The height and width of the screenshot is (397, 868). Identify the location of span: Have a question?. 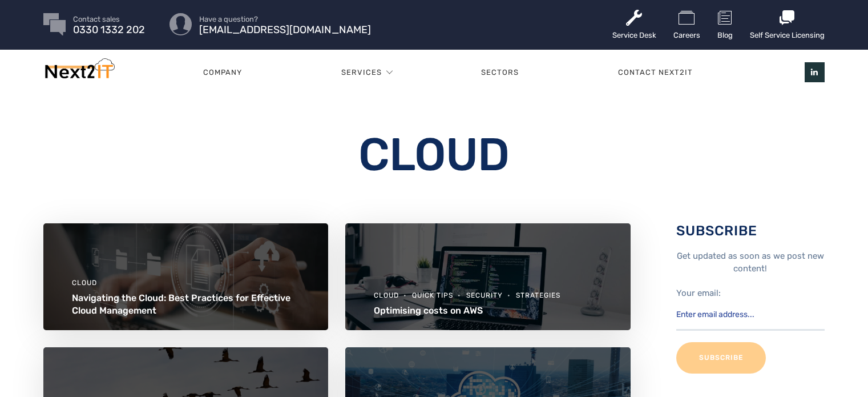
(285, 19).